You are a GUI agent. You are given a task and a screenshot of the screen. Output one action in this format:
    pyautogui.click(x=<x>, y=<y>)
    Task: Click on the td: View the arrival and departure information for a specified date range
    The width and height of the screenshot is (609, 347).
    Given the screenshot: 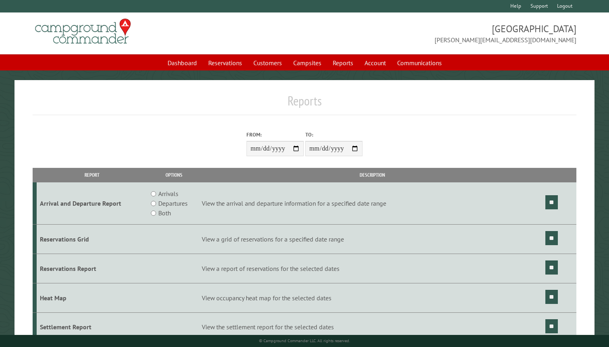 What is the action you would take?
    pyautogui.click(x=372, y=203)
    